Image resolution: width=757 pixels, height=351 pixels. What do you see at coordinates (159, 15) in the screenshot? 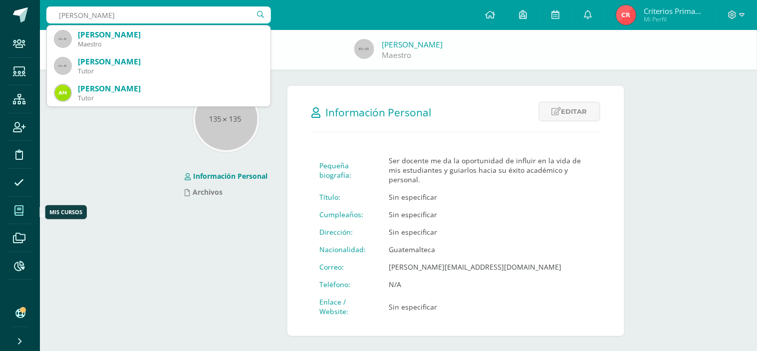
I see `input: Busca un usuario...` at bounding box center [159, 15].